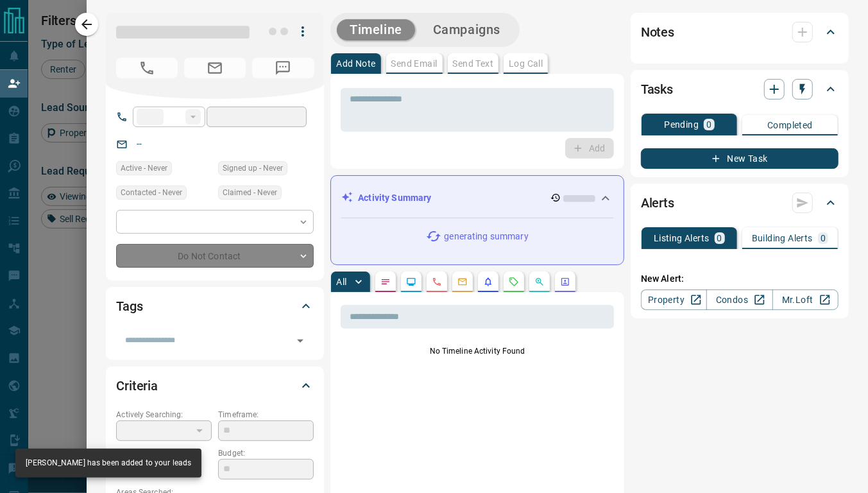 Image resolution: width=868 pixels, height=493 pixels. I want to click on a: Mr.Loft, so click(805, 300).